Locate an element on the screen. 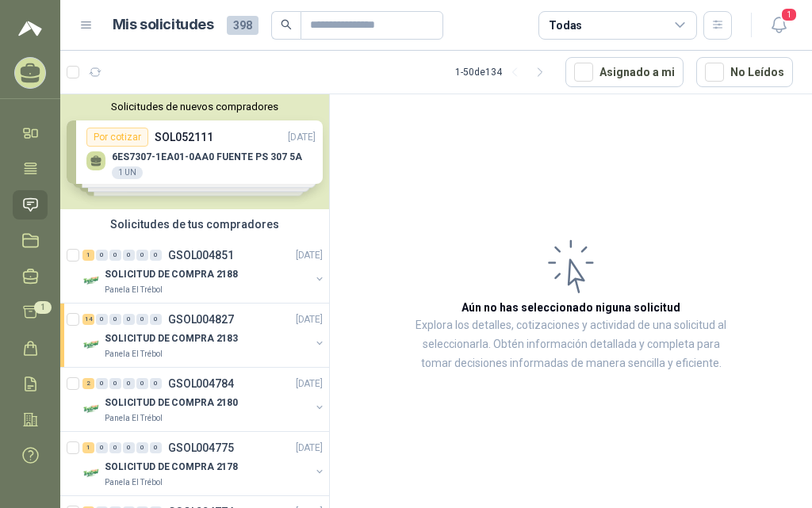  a: 1 is located at coordinates (30, 311).